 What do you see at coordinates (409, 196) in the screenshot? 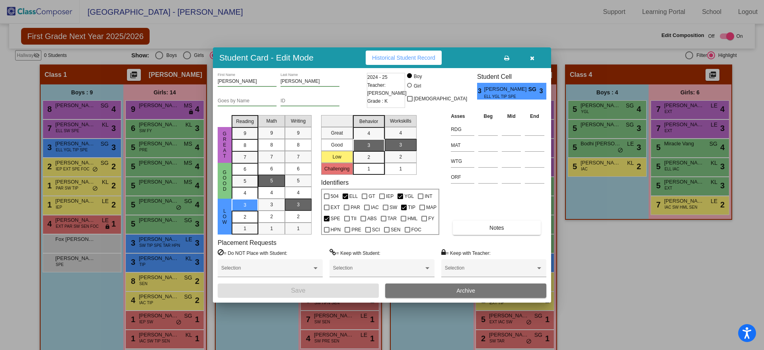
I see `span: YGL` at bounding box center [409, 196].